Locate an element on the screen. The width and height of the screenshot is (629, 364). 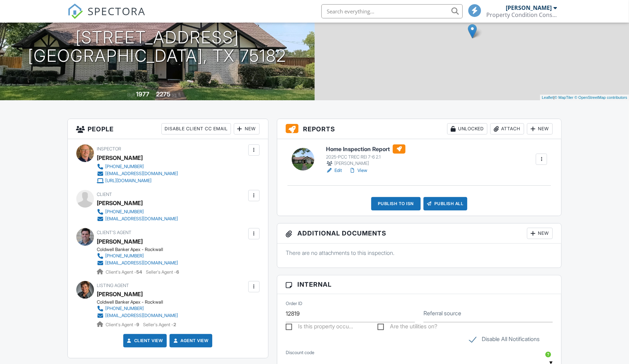
strong: 6 is located at coordinates (178, 272).